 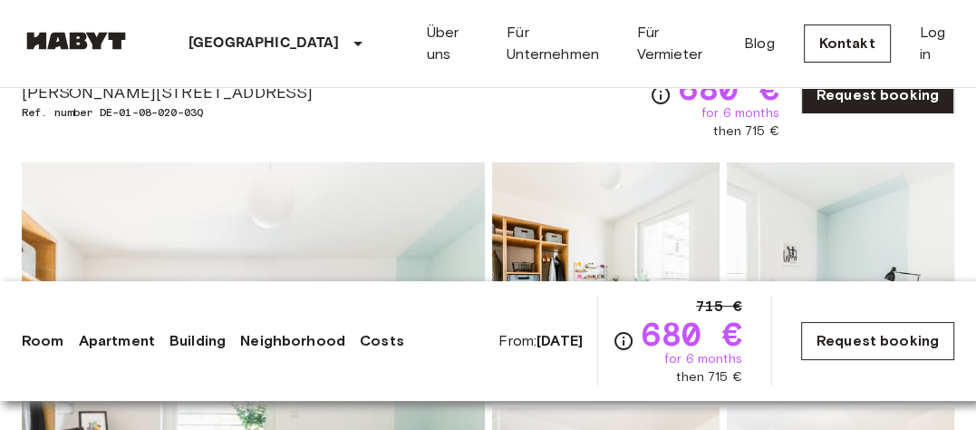 I want to click on a: Room, so click(x=43, y=341).